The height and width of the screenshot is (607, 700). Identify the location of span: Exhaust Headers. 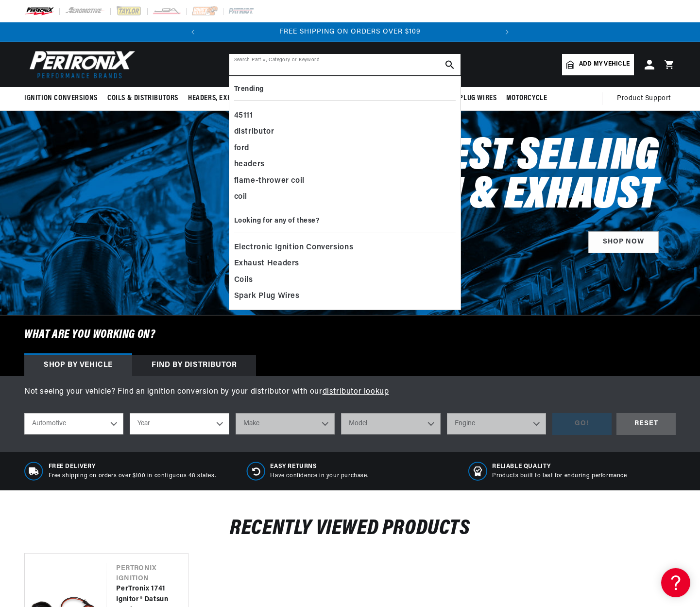
(267, 264).